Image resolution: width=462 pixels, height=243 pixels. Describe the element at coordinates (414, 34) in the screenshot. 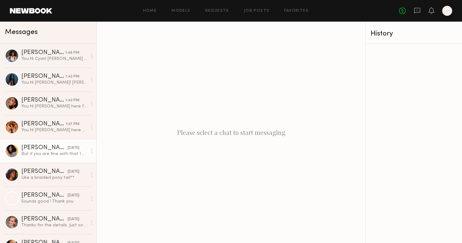

I see `div: History` at that location.